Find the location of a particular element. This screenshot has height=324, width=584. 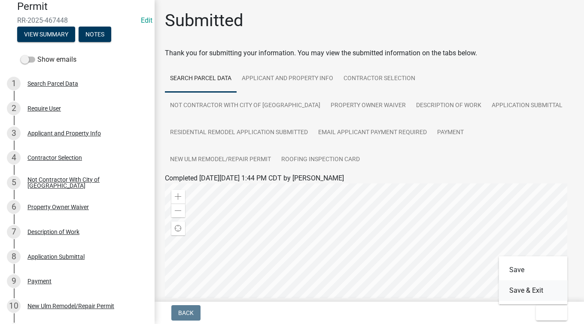

a: Edit is located at coordinates (146, 20).